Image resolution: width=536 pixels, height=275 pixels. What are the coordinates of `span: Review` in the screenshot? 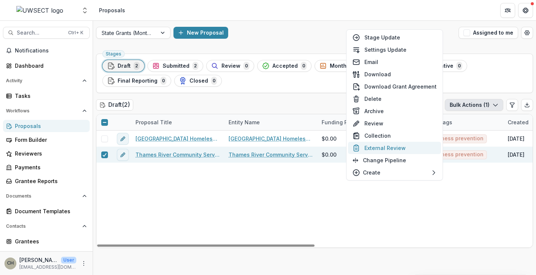 It's located at (231, 66).